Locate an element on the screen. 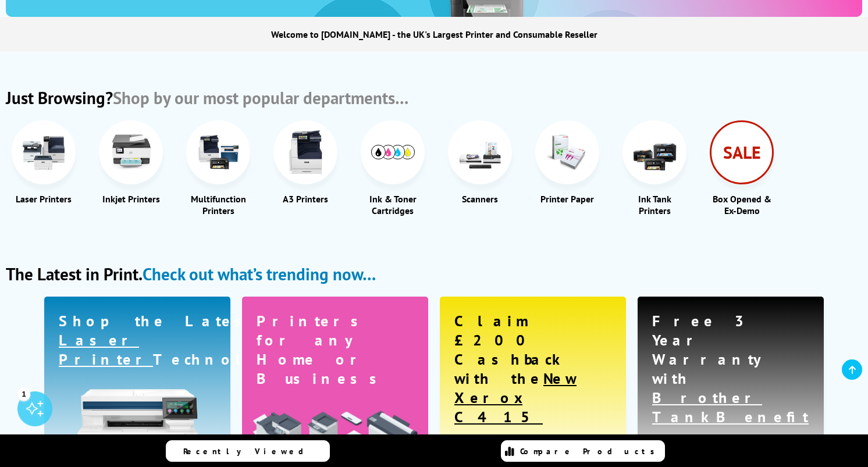 The image size is (868, 467). a: Laser Printer is located at coordinates (106, 349).